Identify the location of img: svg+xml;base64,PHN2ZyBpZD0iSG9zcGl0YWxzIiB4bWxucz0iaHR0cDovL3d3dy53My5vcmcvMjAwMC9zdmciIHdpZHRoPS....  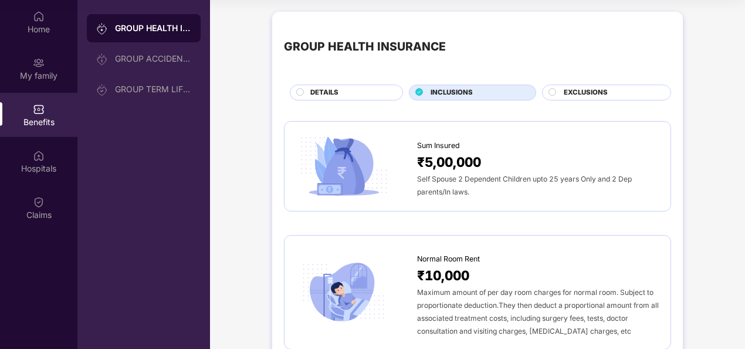
(39, 155).